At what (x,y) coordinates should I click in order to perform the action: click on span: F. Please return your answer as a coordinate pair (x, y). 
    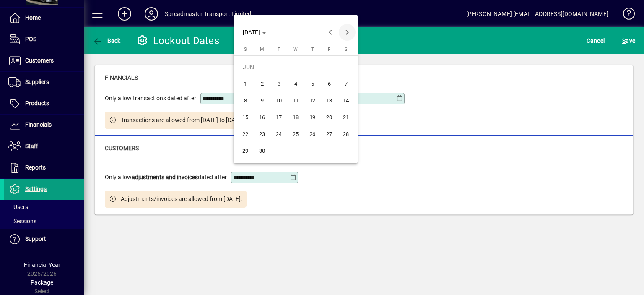
    Looking at the image, I should click on (329, 49).